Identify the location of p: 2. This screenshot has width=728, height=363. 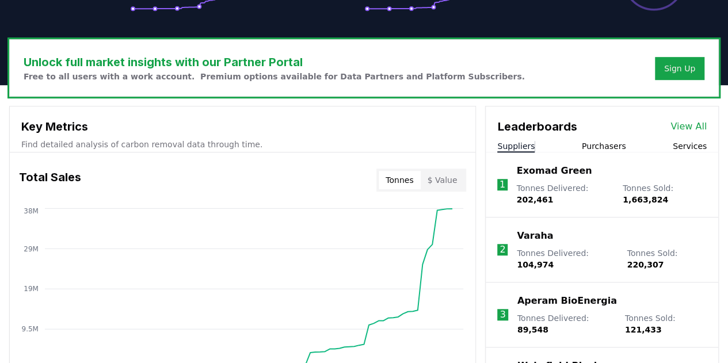
(502, 250).